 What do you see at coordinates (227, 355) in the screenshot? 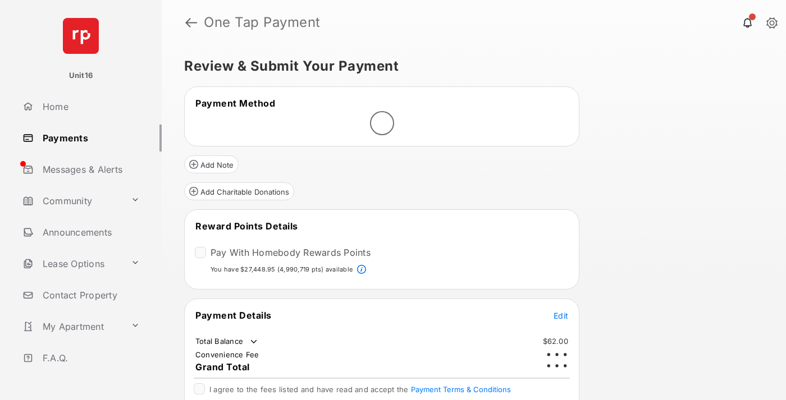
I see `td: Convenience Fee` at bounding box center [227, 355].